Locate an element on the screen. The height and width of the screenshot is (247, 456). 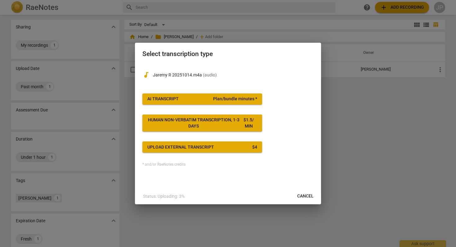
p: Status: Uploading: 3% is located at coordinates (164, 197).